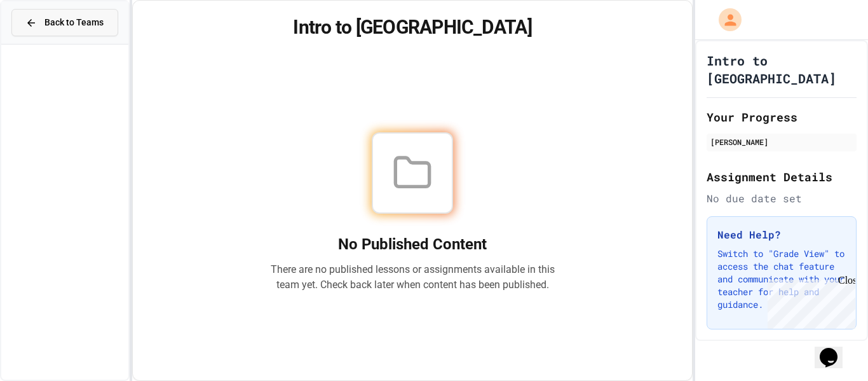  What do you see at coordinates (65, 22) in the screenshot?
I see `button: Back to Teams` at bounding box center [65, 22].